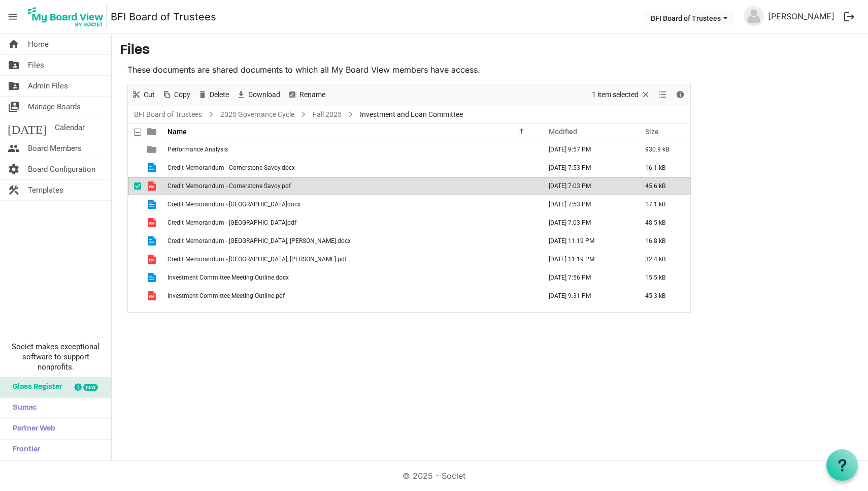 Image resolution: width=868 pixels, height=491 pixels. What do you see at coordinates (48, 86) in the screenshot?
I see `span: Admin Files` at bounding box center [48, 86].